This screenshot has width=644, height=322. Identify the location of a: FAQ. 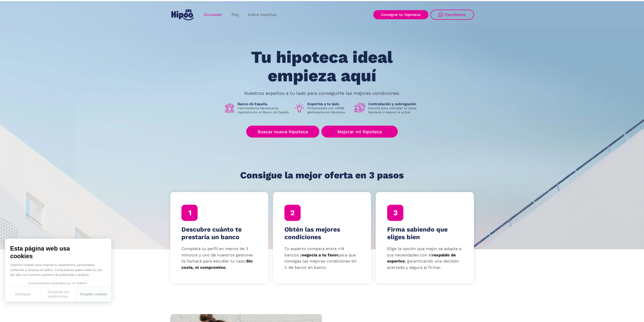
(235, 15).